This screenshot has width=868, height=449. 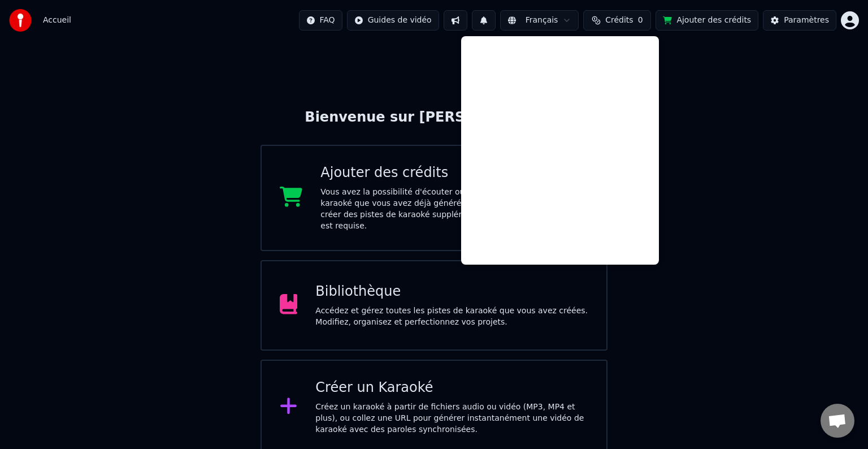 I want to click on div: Accédez et gérez toutes les pistes de karaoké que vous avez créées. Modifiez, organisez et perfec..., so click(x=451, y=316).